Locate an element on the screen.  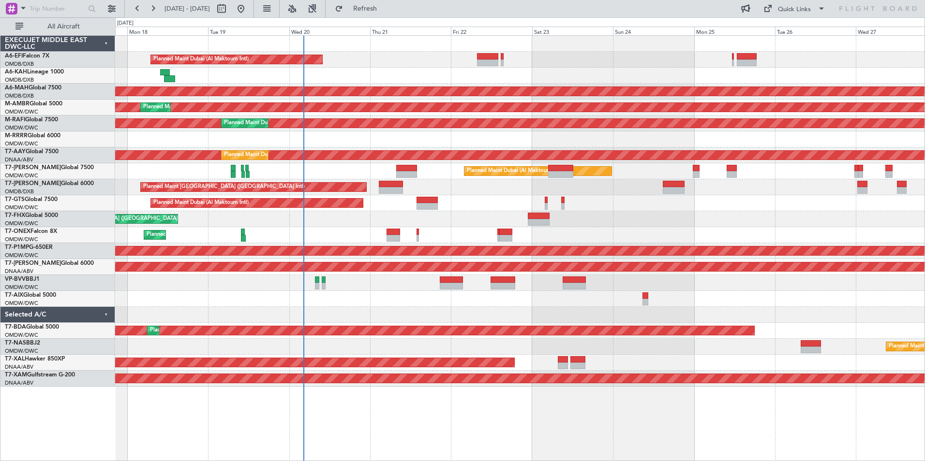
span: T7-XAM is located at coordinates (16, 375).